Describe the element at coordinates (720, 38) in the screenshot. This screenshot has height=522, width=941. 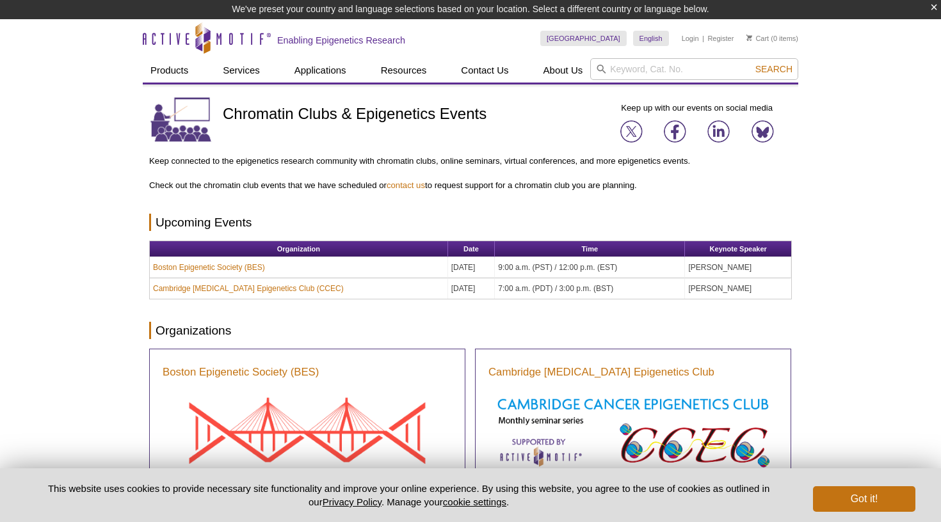
I see `a: Register` at that location.